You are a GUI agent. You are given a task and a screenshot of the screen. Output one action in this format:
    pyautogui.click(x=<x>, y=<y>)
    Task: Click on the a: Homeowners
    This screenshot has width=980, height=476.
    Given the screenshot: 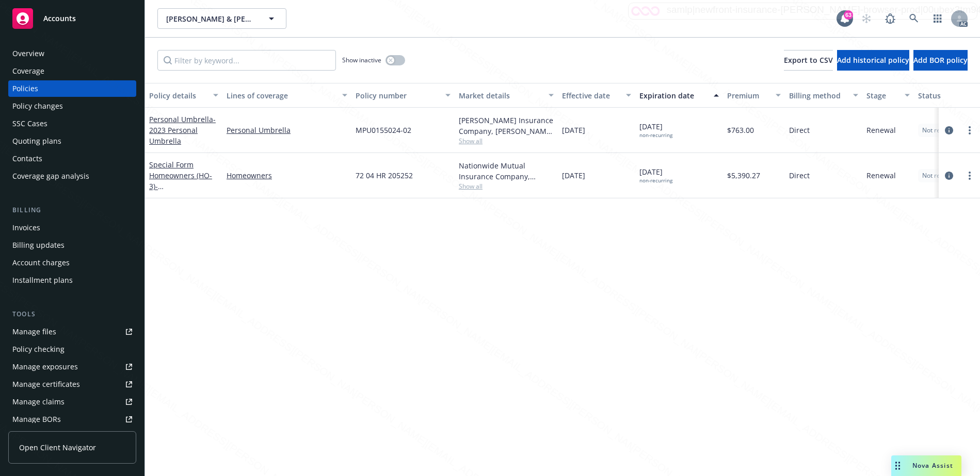 What is the action you would take?
    pyautogui.click(x=287, y=176)
    